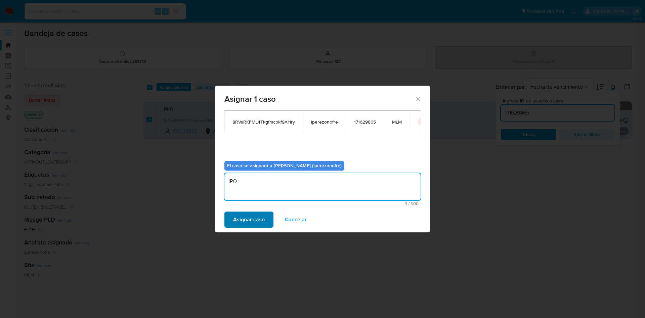 The width and height of the screenshot is (645, 318). Describe the element at coordinates (249, 220) in the screenshot. I see `button: Asignar caso` at that location.